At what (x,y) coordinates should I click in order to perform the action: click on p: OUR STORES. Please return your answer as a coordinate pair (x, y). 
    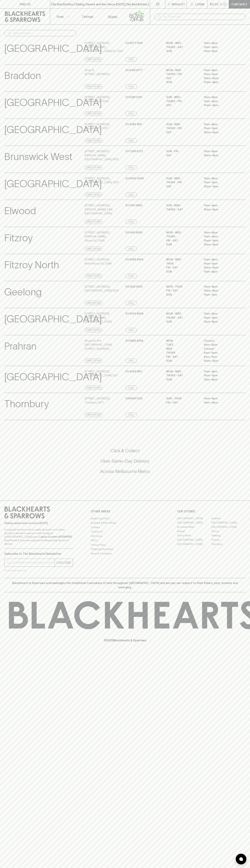
    Looking at the image, I should click on (211, 511).